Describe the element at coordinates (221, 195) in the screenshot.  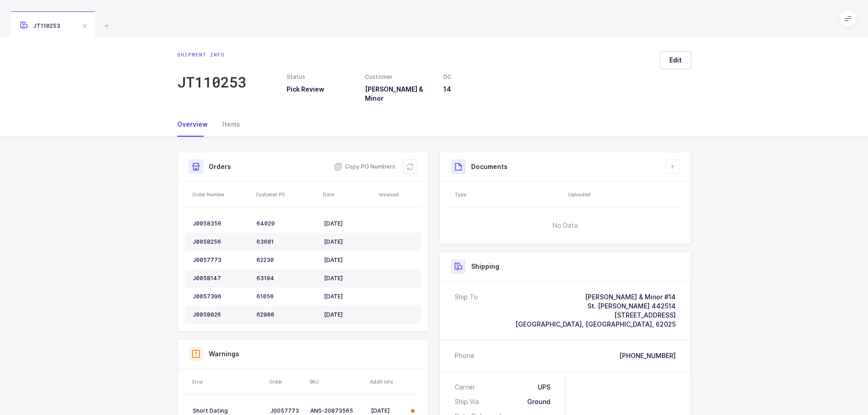
I see `div: Order Number` at that location.